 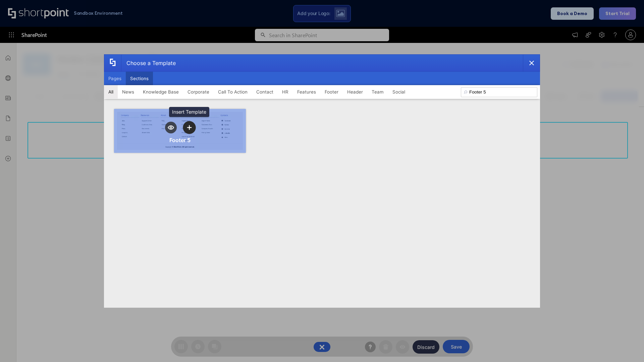 What do you see at coordinates (628, 346) in the screenshot?
I see `div: Chat Widget` at bounding box center [628, 346].